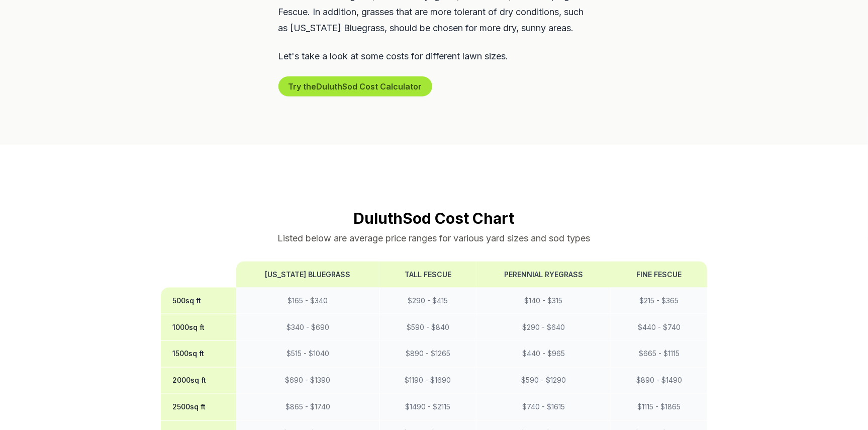  I want to click on td: $ 890 - $ 1490, so click(659, 380).